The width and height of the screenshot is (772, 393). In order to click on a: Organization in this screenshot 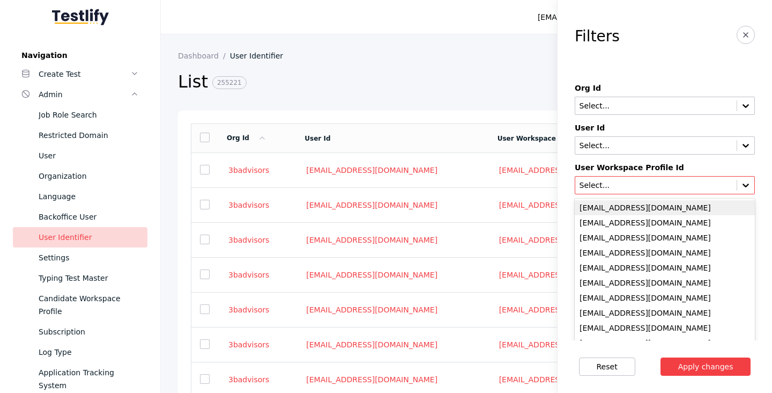, I will do `click(80, 176)`.